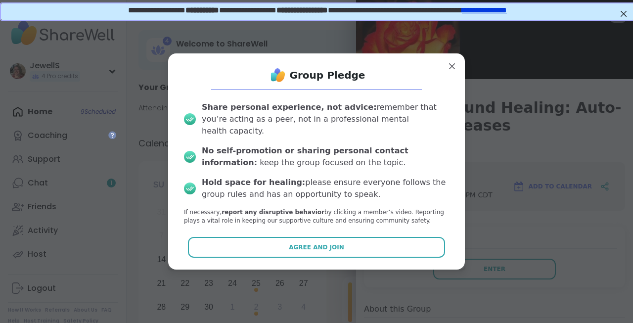  I want to click on b: report any disruptive behavior, so click(273, 212).